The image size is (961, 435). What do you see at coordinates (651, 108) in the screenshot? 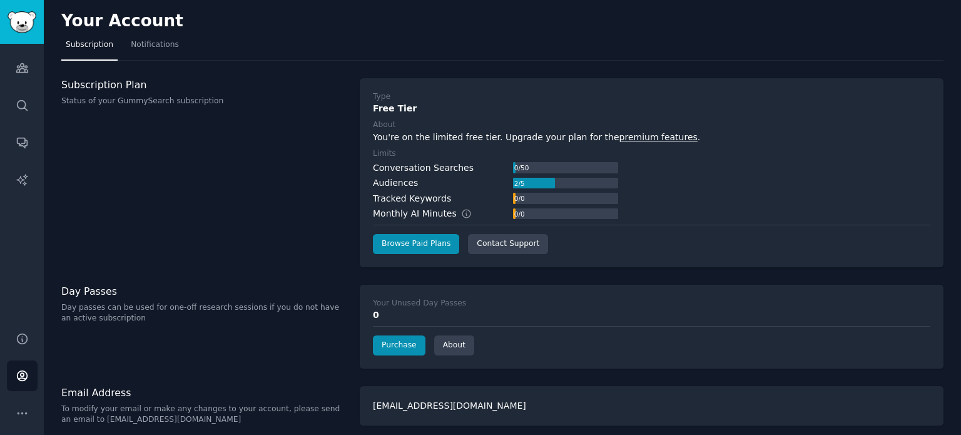
I see `div: Free Tier` at bounding box center [651, 108].